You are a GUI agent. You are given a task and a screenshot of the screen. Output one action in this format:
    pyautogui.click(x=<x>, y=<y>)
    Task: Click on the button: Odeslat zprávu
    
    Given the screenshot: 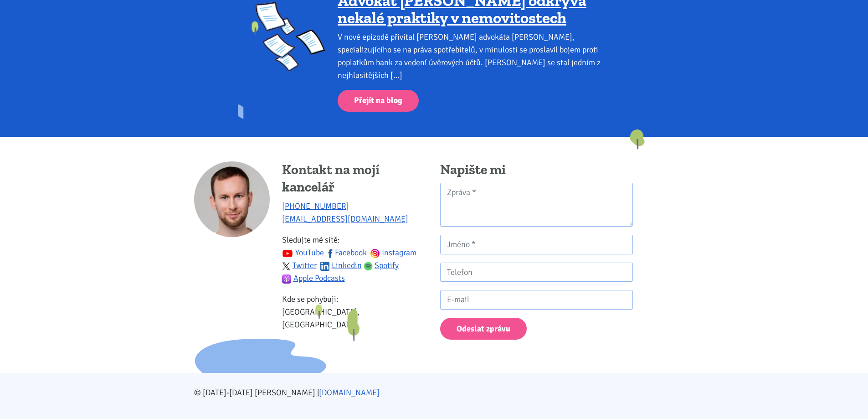 What is the action you would take?
    pyautogui.click(x=483, y=328)
    